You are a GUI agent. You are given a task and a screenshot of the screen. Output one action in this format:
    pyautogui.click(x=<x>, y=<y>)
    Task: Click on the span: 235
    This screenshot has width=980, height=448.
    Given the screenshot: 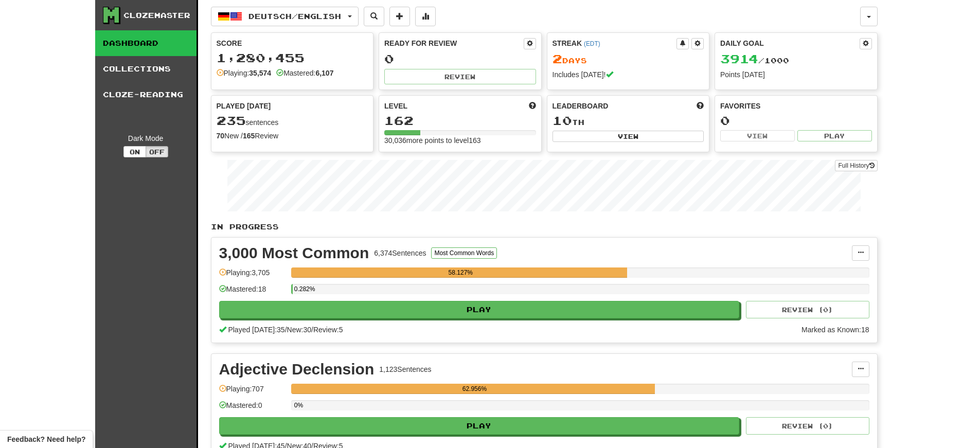 What is the action you would take?
    pyautogui.click(x=231, y=120)
    